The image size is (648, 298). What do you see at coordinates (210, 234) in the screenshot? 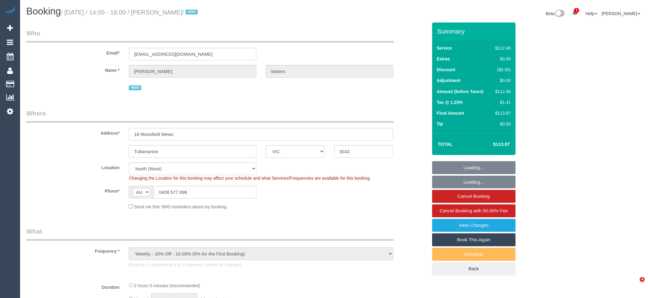
I see `legend: What` at bounding box center [210, 234].